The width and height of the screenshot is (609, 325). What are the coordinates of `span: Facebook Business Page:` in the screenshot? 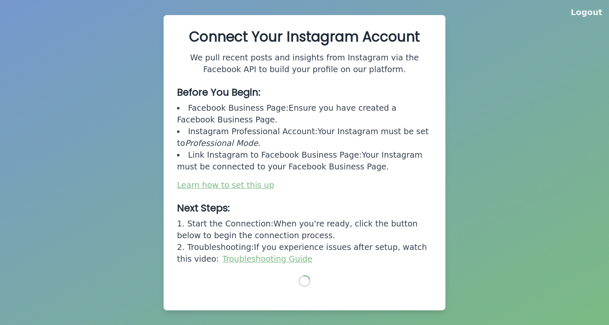 It's located at (238, 108).